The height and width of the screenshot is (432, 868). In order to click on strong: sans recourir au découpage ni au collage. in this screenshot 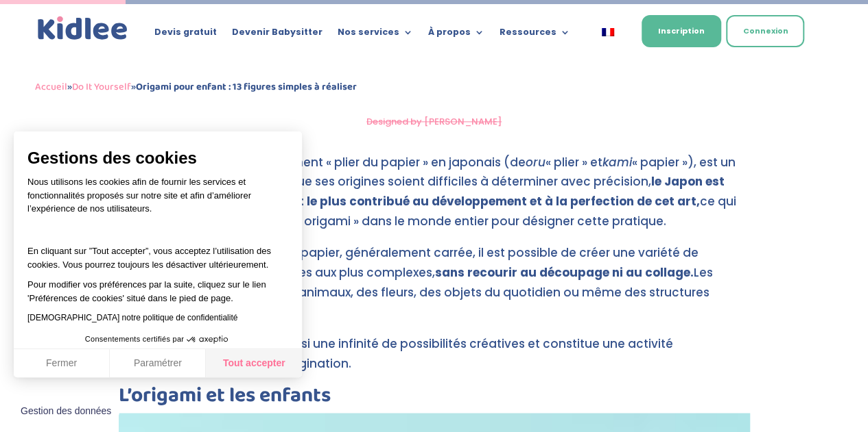, I will do `click(564, 273)`.